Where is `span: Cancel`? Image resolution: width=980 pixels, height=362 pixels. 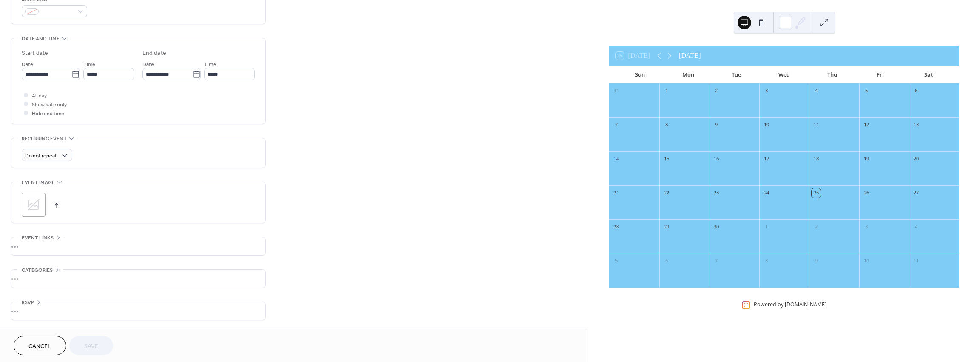 span: Cancel is located at coordinates (40, 346).